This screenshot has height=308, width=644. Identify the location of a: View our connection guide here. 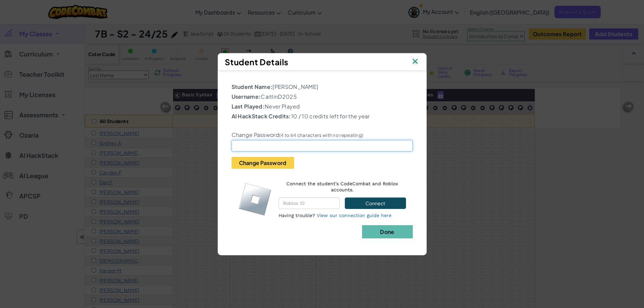
(354, 215).